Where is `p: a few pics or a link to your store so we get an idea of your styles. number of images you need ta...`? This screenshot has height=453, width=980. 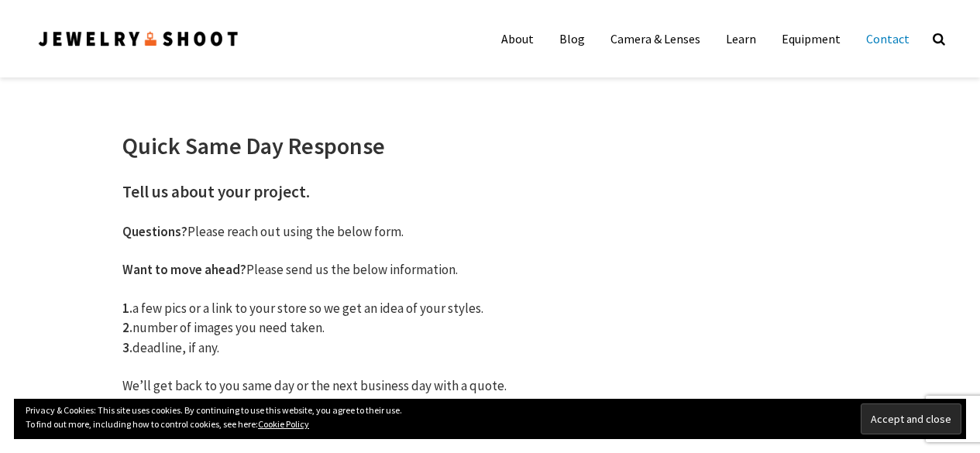
p: a few pics or a link to your store so we get an idea of your styles. number of images you need ta... is located at coordinates (490, 329).